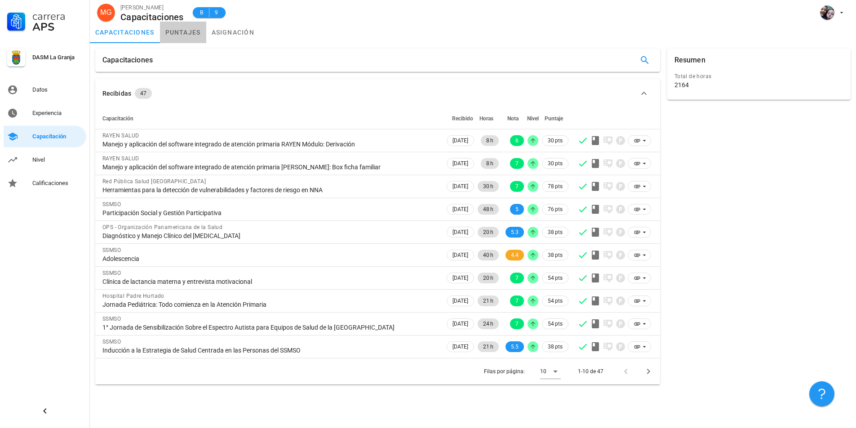  I want to click on span: 48 h, so click(488, 209).